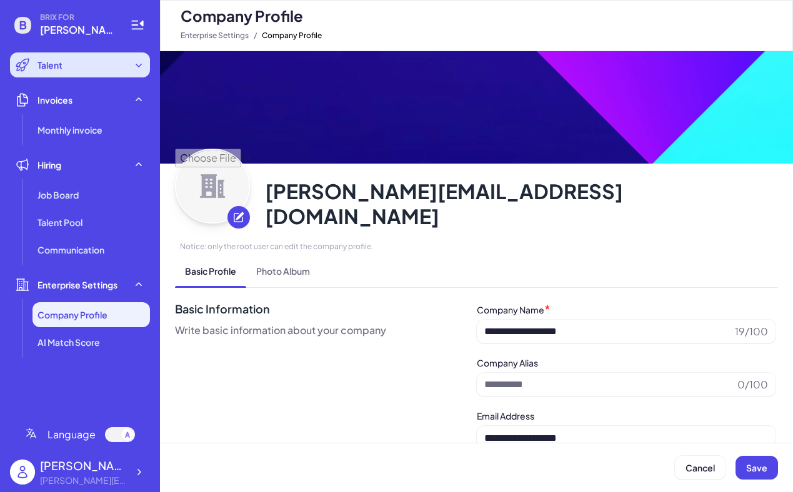 This screenshot has height=492, width=793. I want to click on label: Company Name, so click(510, 310).